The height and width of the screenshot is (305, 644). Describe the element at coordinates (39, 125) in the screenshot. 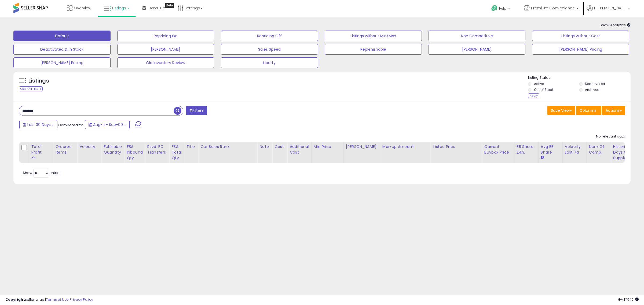

I see `span: Last 30 Days` at that location.